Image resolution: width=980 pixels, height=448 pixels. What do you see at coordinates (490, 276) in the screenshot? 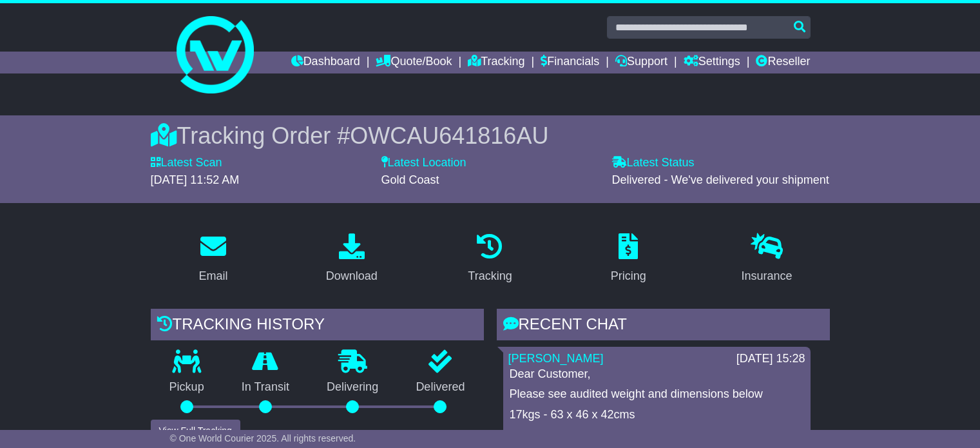
I see `div: Tracking` at bounding box center [490, 276].